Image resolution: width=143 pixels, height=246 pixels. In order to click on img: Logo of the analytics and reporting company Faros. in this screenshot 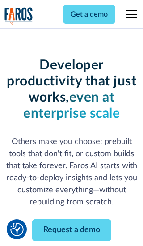, I will do `click(19, 16)`.